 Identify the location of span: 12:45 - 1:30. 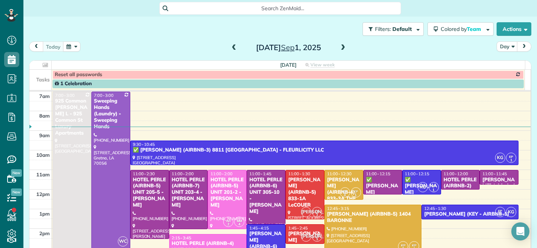
(435, 209).